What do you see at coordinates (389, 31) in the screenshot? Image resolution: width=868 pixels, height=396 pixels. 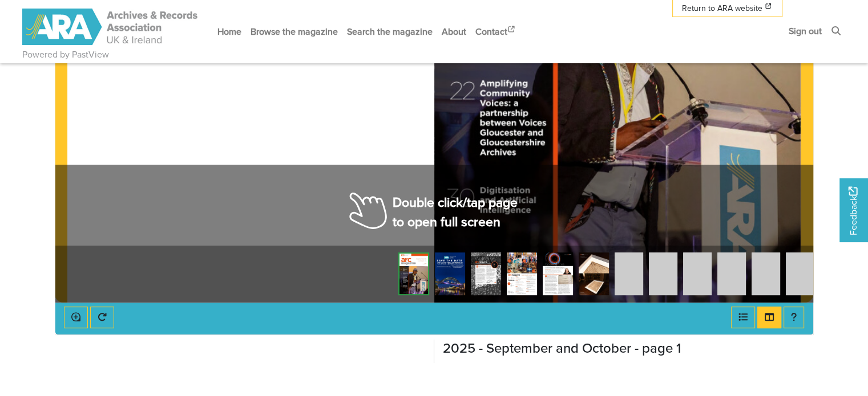 I see `a: Search the magazine` at bounding box center [389, 31].